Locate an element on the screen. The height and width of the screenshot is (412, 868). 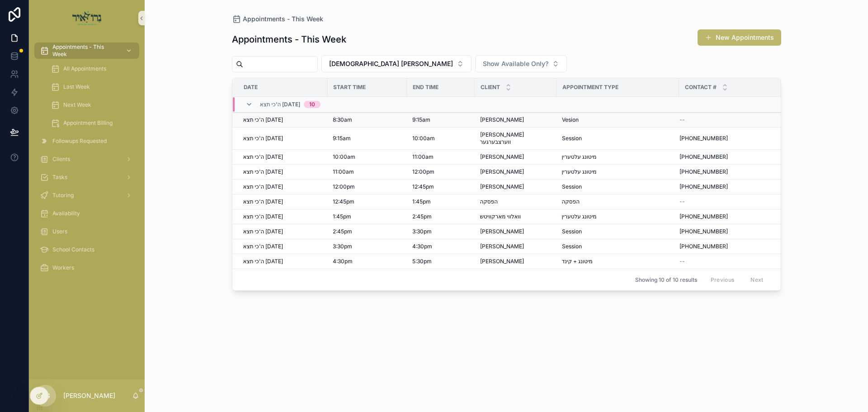
span: 9:15am is located at coordinates (421, 120).